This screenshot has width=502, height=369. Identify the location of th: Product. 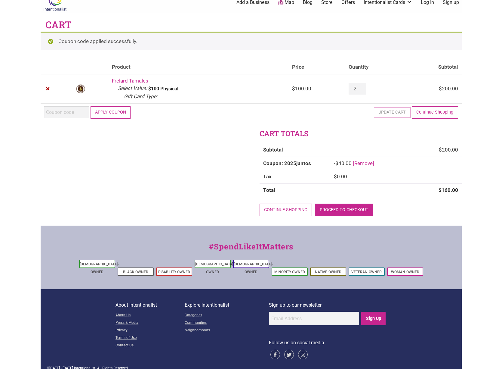
(198, 67).